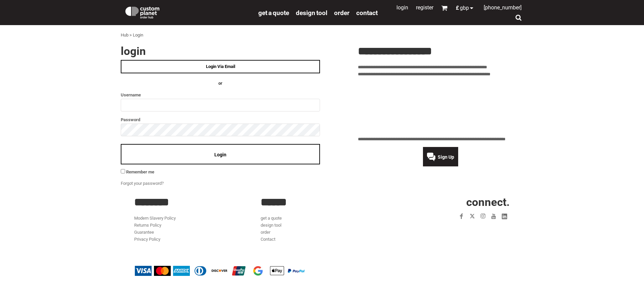 The image size is (644, 305). Describe the element at coordinates (312, 13) in the screenshot. I see `span: design tool` at that location.